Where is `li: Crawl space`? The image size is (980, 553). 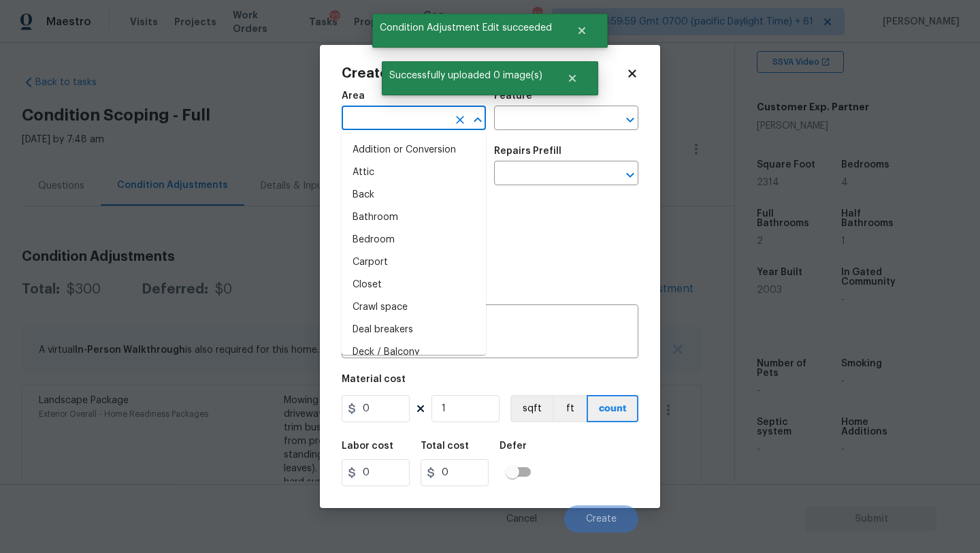
li: Crawl space is located at coordinates (414, 307).